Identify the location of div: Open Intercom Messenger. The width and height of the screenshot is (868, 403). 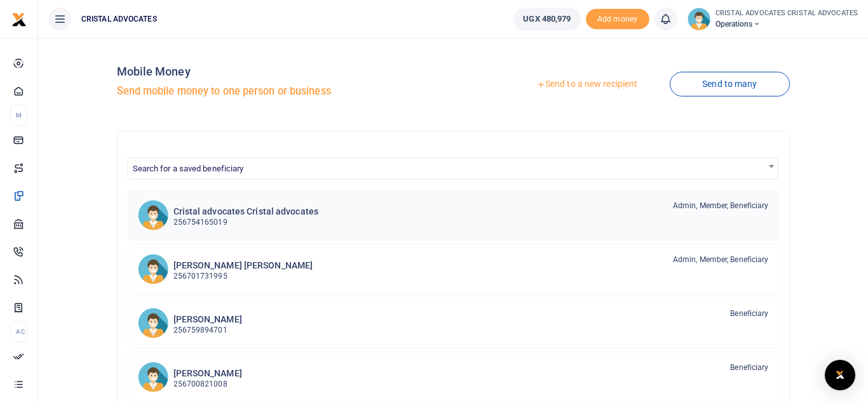
(840, 375).